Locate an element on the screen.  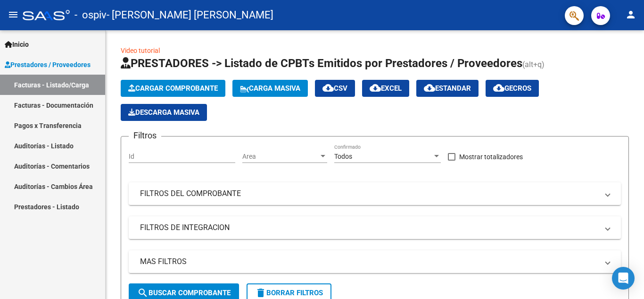
button: Descarga Masiva is located at coordinates (164, 112).